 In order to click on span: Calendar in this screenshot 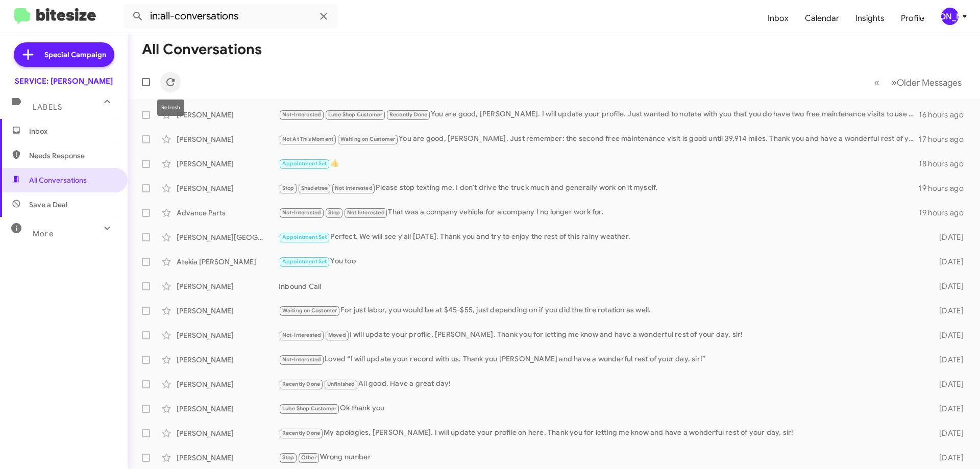, I will do `click(822, 19)`.